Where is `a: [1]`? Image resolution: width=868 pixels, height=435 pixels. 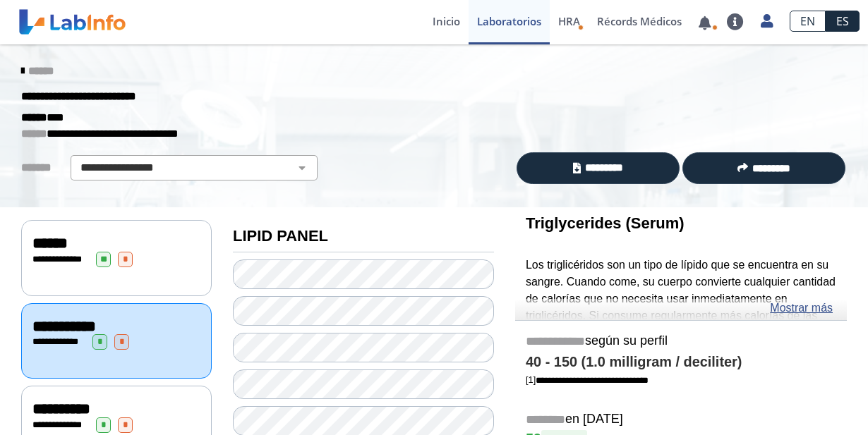
a: [1] is located at coordinates (587, 379).